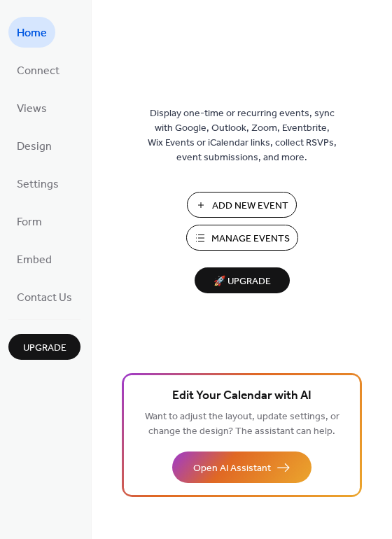  Describe the element at coordinates (242, 282) in the screenshot. I see `span: 🚀 Upgrade` at that location.